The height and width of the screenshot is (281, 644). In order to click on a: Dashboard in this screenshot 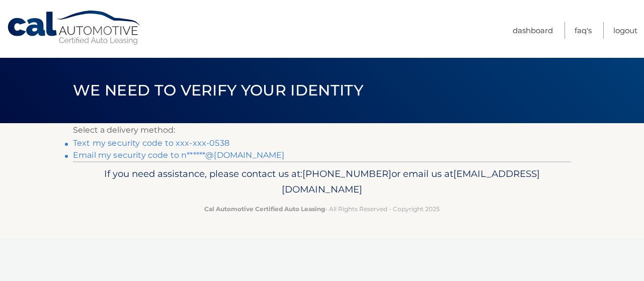, I will do `click(533, 30)`.